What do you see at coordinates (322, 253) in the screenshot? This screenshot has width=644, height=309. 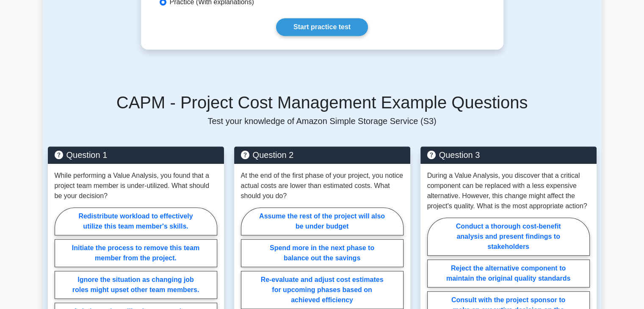 I see `label: Spend more in the next phase to balance out the savings` at bounding box center [322, 253].